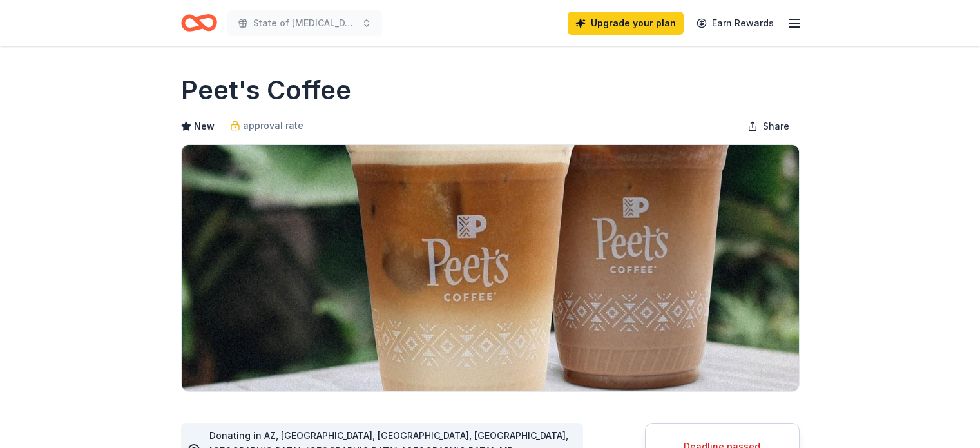 Image resolution: width=980 pixels, height=448 pixels. I want to click on a: approval rate, so click(267, 126).